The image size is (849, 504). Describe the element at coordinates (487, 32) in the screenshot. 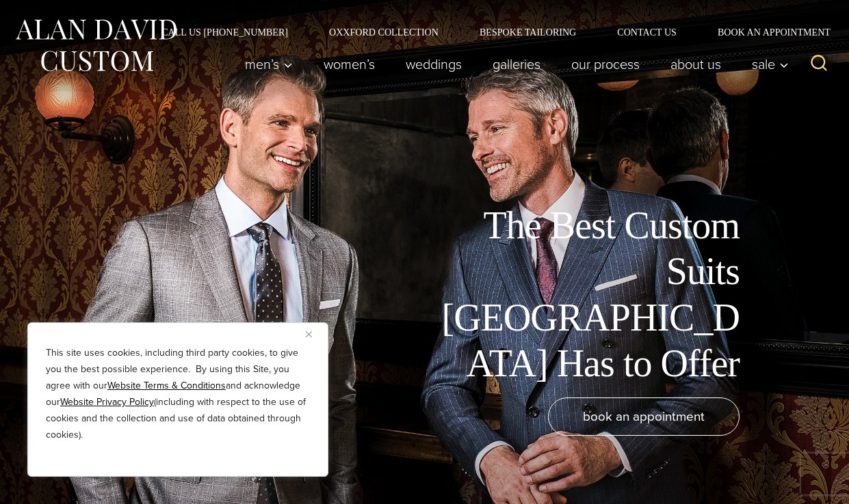

I see `nav: Secondary Navigation` at that location.